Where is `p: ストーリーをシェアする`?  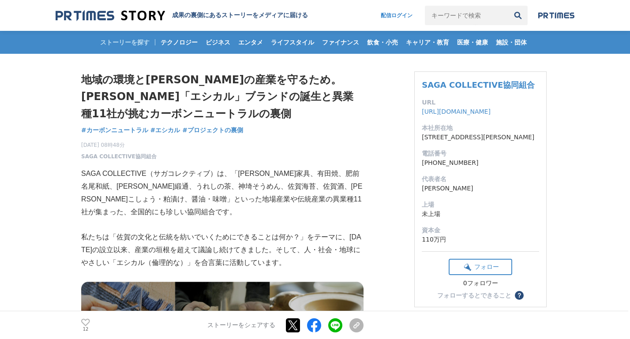
p: ストーリーをシェアする is located at coordinates (241, 326).